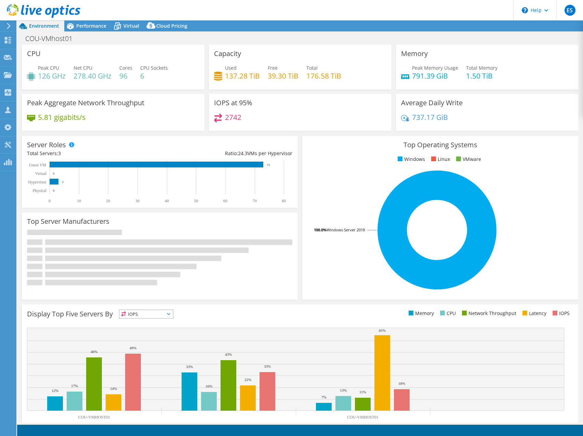 This screenshot has width=583, height=436. What do you see at coordinates (60, 153) in the screenshot?
I see `span: 3` at bounding box center [60, 153].